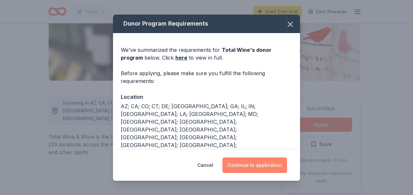 This screenshot has height=195, width=413. Describe the element at coordinates (254, 166) in the screenshot. I see `button: Continue to application` at that location.